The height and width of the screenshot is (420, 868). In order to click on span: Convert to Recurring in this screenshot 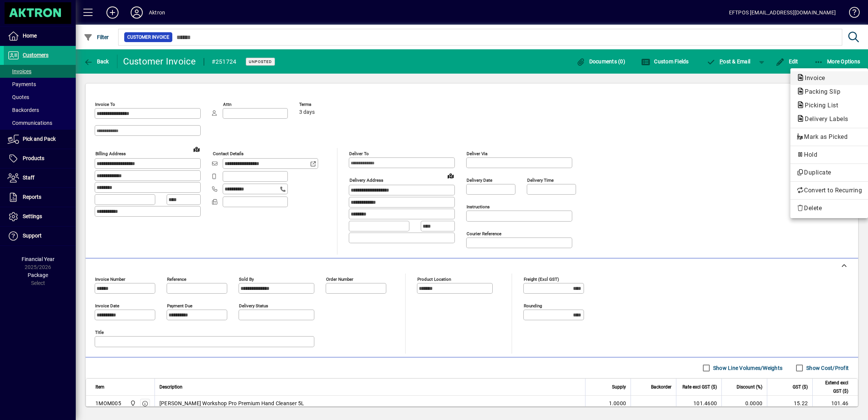, I will do `click(829, 190)`.